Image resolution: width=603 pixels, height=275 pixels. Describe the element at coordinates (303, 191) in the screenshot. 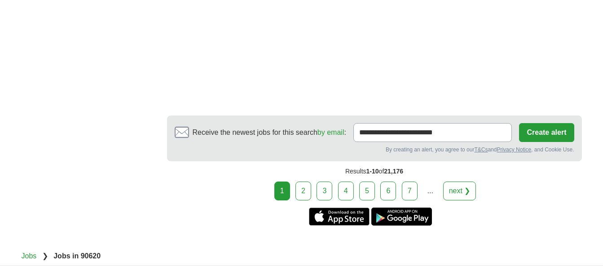

I see `a: 2` at that location.